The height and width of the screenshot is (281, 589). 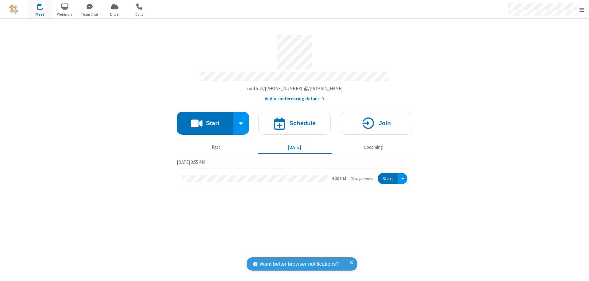 I want to click on button: Upcoming, so click(x=373, y=147).